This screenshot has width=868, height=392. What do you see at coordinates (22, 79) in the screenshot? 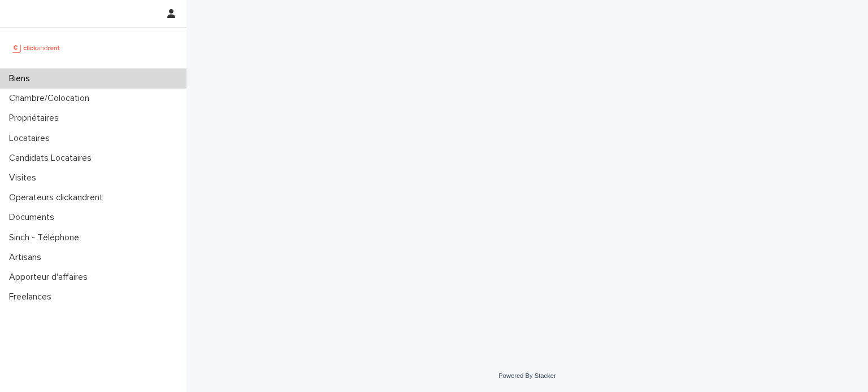
I see `p: Biens` at bounding box center [22, 79].